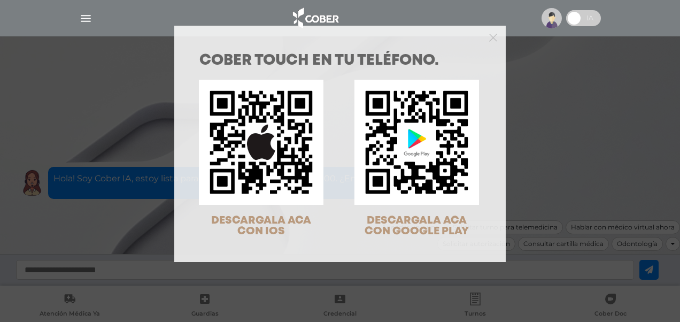 This screenshot has height=322, width=680. I want to click on span: DESCARGALA ACA CON IOS, so click(261, 225).